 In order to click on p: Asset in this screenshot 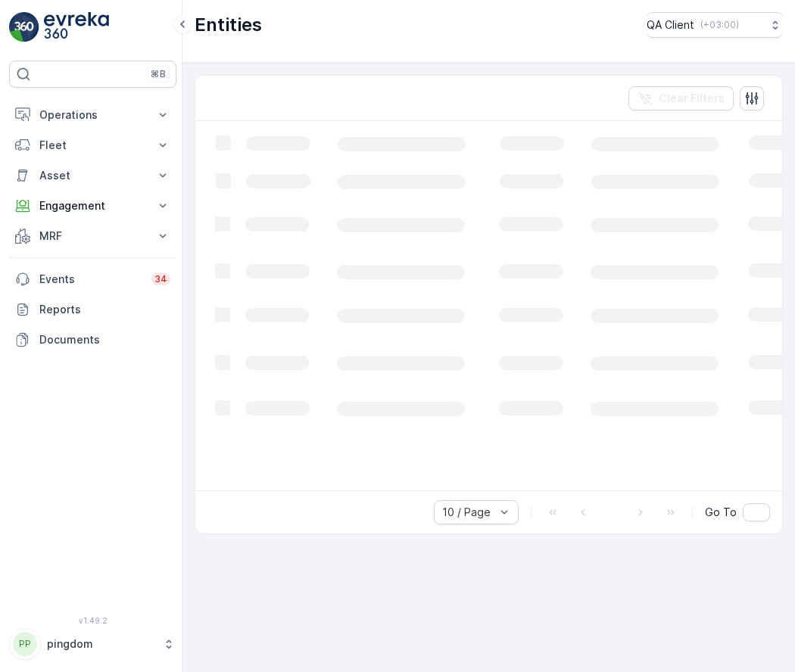, I will do `click(93, 176)`.